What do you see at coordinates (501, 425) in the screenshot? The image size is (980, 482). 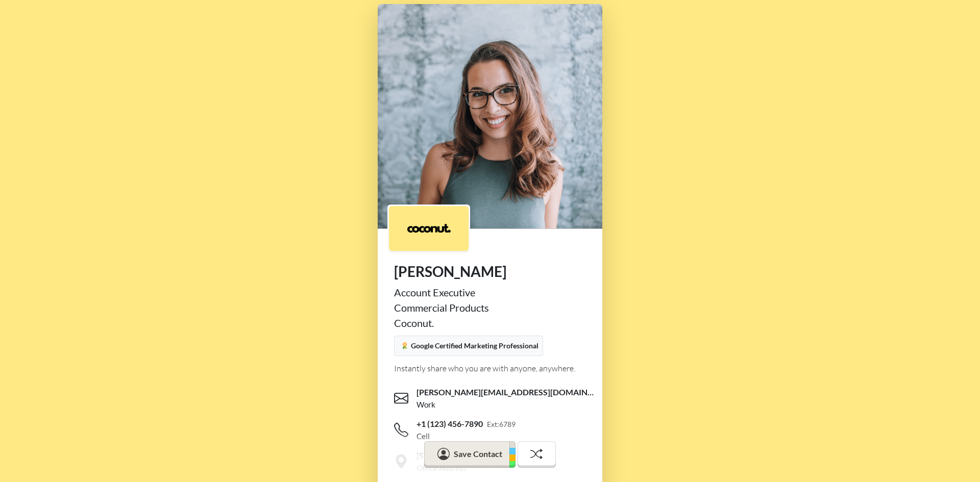 I see `small: Ext: 6789` at bounding box center [501, 425].